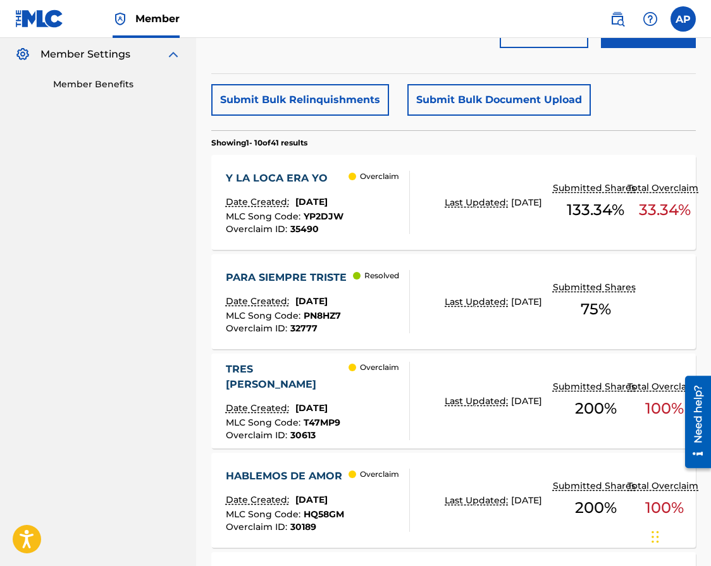 This screenshot has height=566, width=711. Describe the element at coordinates (322, 422) in the screenshot. I see `span: T47MP9` at that location.